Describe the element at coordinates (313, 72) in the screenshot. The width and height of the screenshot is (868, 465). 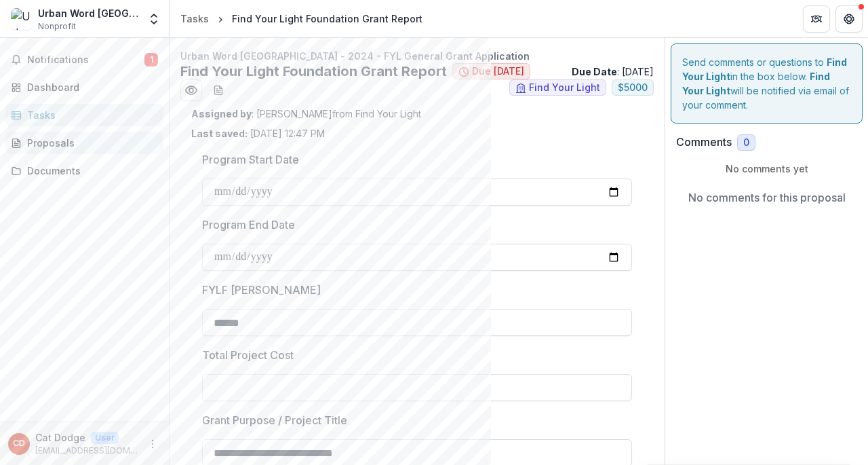
I see `h2: Find Your Light Foundation Grant Report` at that location.